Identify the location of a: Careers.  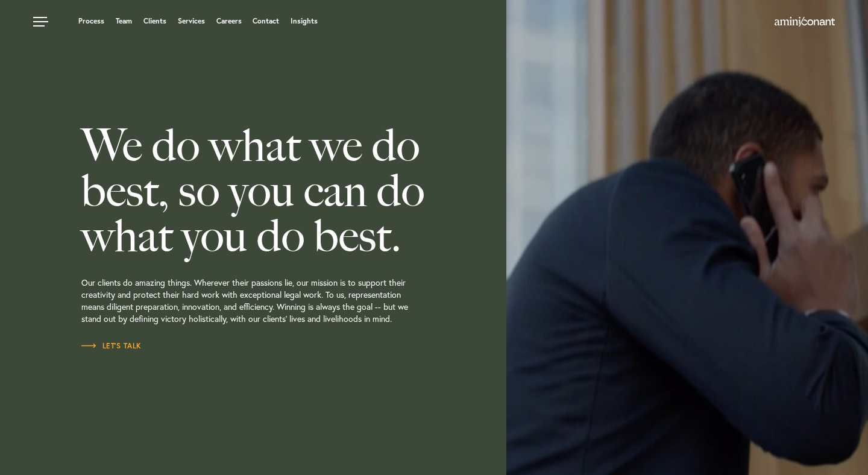
(229, 21).